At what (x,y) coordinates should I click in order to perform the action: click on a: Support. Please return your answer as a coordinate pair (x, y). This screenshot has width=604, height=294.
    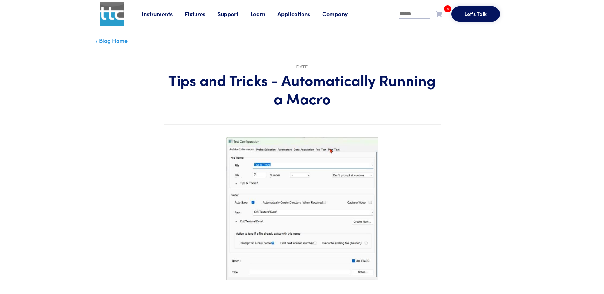
    Looking at the image, I should click on (234, 14).